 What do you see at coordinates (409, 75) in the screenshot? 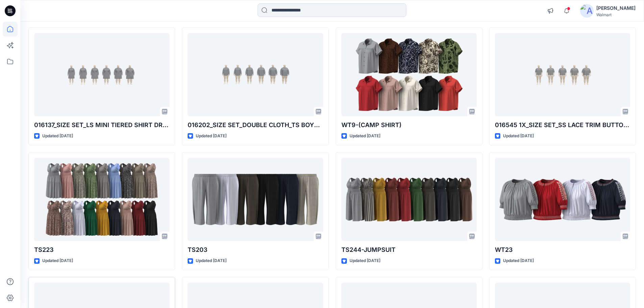
I see `a: WT9-(CAMP SHIRT)` at bounding box center [409, 75].